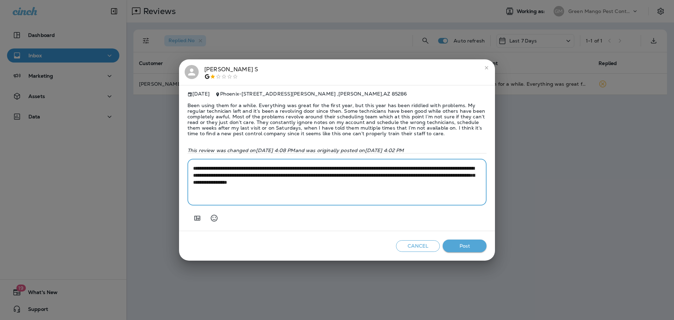  What do you see at coordinates (337, 119) in the screenshot?
I see `span: Been using them for a while. Everything was great for the first year, but this year has been ridd...` at bounding box center [337, 119].